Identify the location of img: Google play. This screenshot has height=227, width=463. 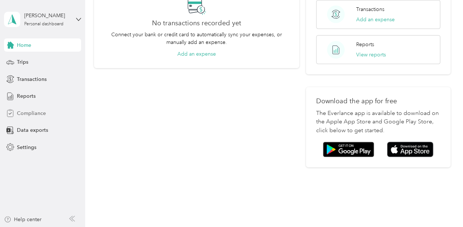
(348, 150).